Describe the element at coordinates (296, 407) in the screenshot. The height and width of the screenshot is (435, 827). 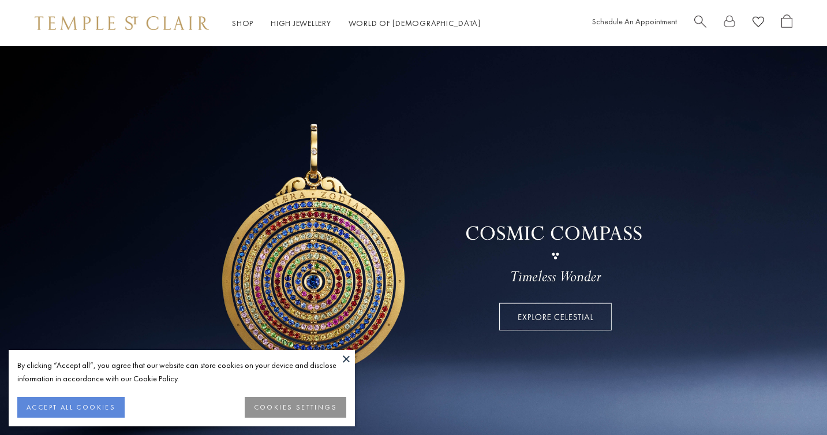
I see `button: COOKIES SETTINGS` at that location.